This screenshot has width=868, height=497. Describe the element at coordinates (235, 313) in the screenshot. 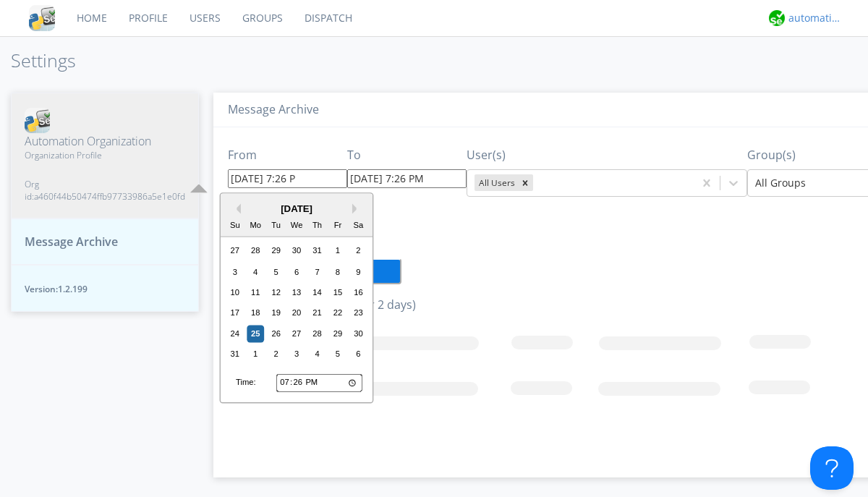

I see `div: Choose Sunday, August 17th, 2025` at that location.